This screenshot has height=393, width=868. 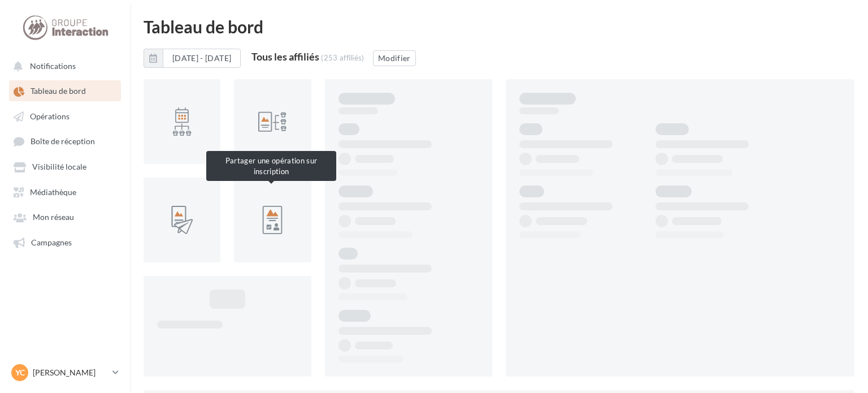 I want to click on a: Boîte de réception, so click(x=65, y=141).